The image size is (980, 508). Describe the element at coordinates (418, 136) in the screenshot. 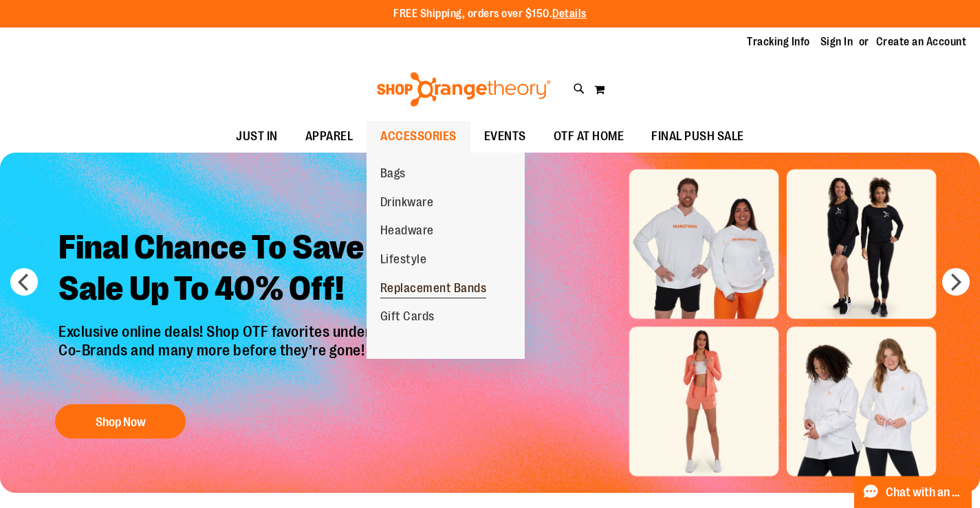

I see `span: ACCESSORIES` at that location.